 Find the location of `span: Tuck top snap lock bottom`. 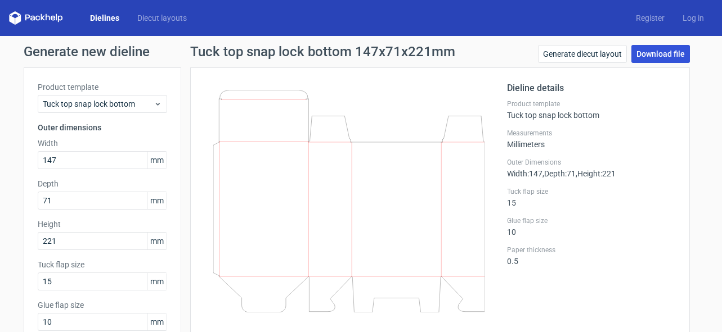

span: Tuck top snap lock bottom is located at coordinates (98, 104).